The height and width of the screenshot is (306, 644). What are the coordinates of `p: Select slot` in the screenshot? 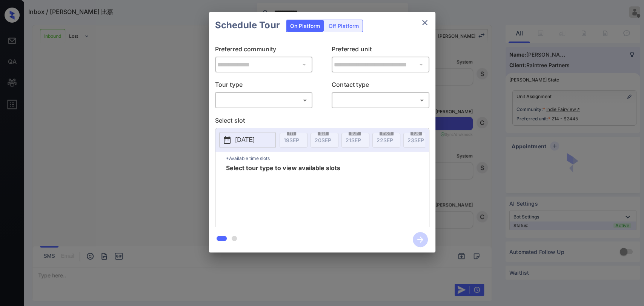 It's located at (322, 122).